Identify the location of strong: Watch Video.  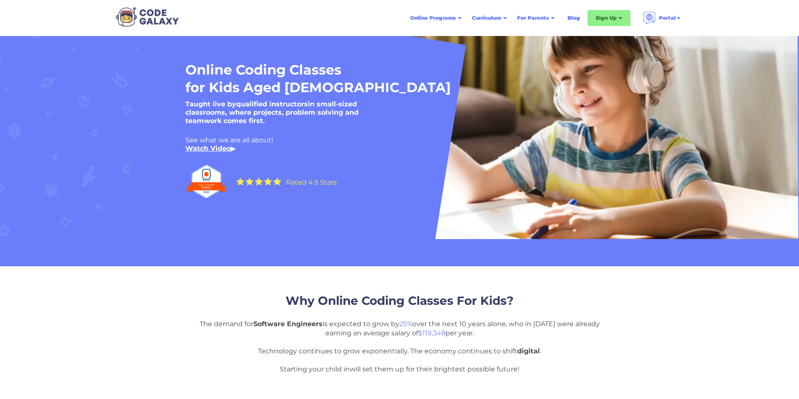
(208, 148).